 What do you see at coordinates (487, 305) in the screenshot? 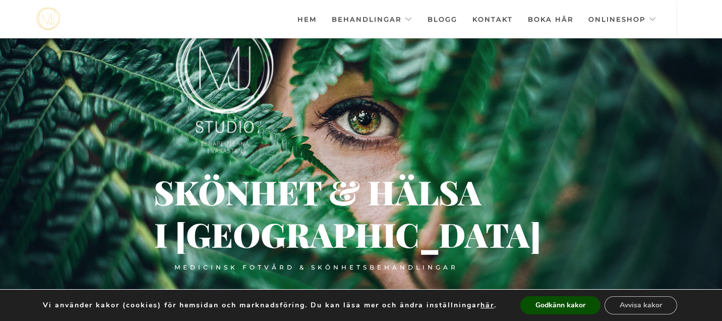
I see `button: här` at bounding box center [487, 305].